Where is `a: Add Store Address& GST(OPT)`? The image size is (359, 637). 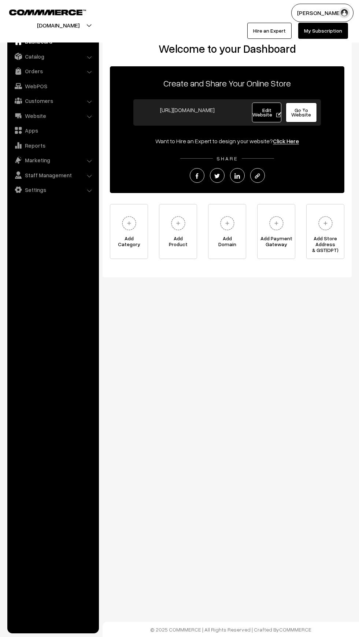
a: Add Store Address& GST(OPT) is located at coordinates (325, 232).